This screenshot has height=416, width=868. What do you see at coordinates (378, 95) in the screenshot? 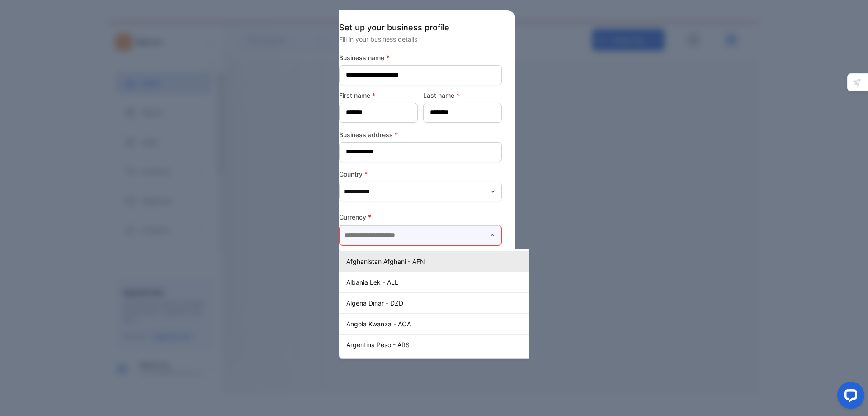
I see `label: First name` at bounding box center [378, 95].